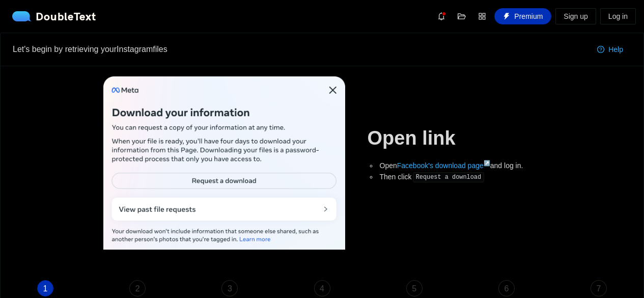 This screenshot has height=298, width=644. What do you see at coordinates (465, 165) in the screenshot?
I see `li: Open and log in.` at bounding box center [465, 165].